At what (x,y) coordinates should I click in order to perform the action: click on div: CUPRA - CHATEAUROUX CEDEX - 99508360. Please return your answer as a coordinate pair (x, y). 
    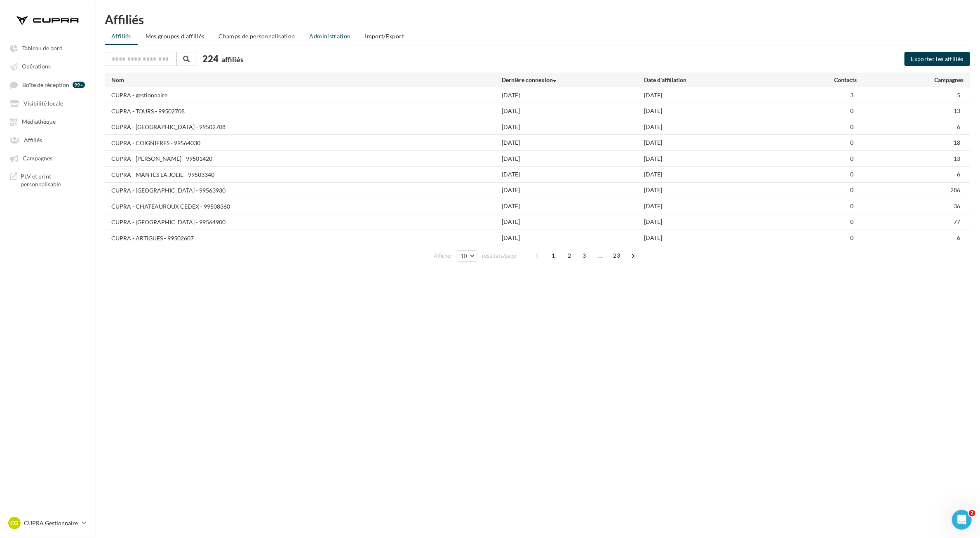
    Looking at the image, I should click on (171, 206).